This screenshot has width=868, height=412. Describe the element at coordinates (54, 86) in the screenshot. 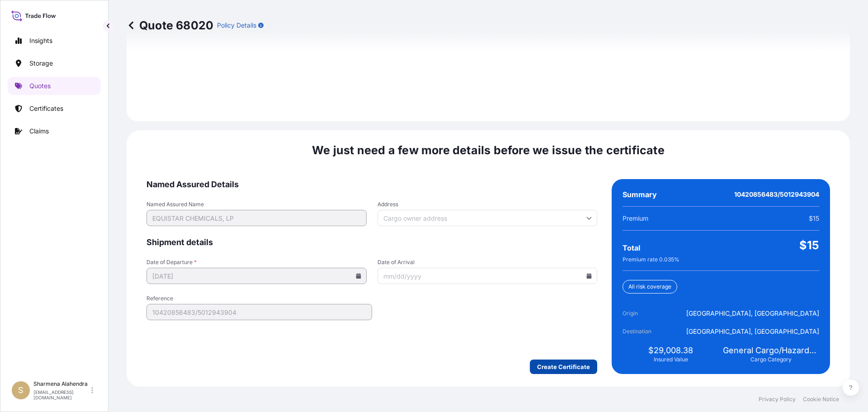

I see `a: Quotes` at that location.